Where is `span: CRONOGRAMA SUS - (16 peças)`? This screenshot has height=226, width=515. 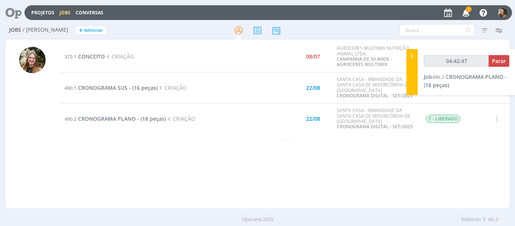
span: CRONOGRAMA SUS - (16 peças) is located at coordinates (118, 87).